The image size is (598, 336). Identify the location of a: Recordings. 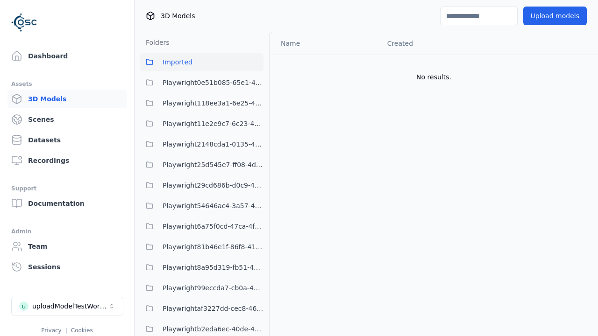
(67, 161).